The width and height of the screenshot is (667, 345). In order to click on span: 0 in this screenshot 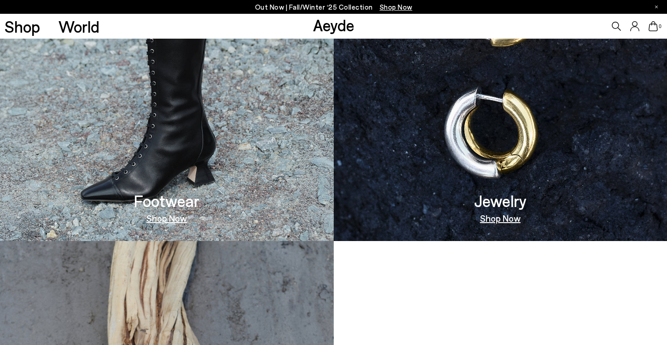, I will do `click(660, 26)`.